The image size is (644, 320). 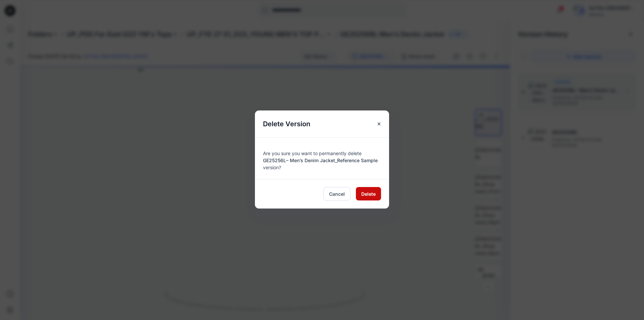 What do you see at coordinates (337, 194) in the screenshot?
I see `button: Cancel` at bounding box center [337, 194].